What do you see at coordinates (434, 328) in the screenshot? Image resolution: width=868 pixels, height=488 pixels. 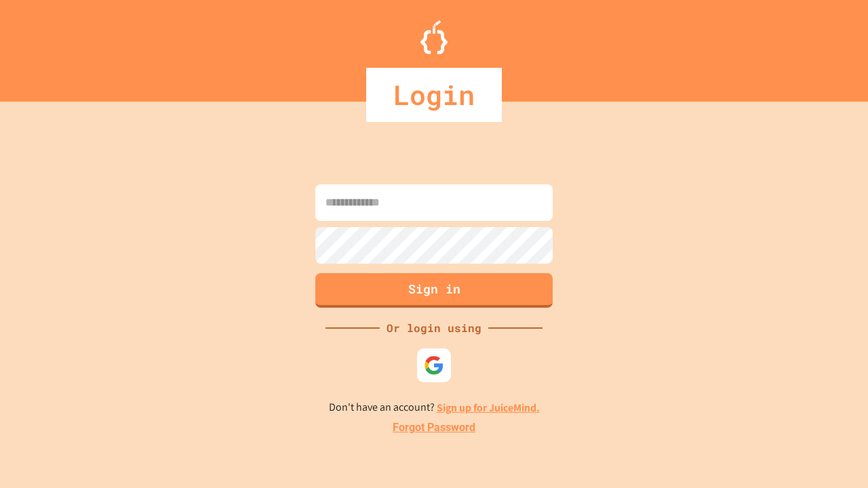 I see `div: Or login using` at bounding box center [434, 328].